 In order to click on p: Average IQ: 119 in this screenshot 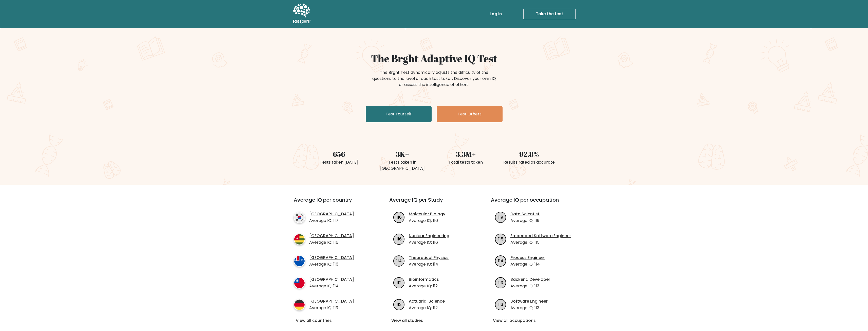, I will do `click(525, 221)`.